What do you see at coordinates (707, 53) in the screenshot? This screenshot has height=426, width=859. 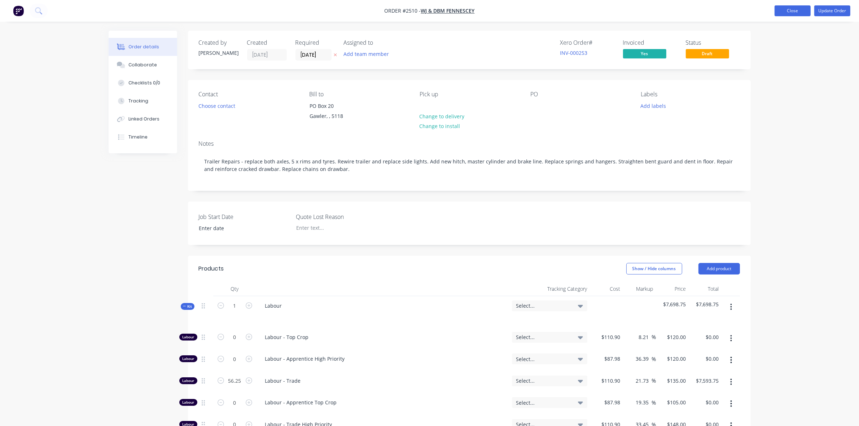 I see `span: Draft` at bounding box center [707, 53].